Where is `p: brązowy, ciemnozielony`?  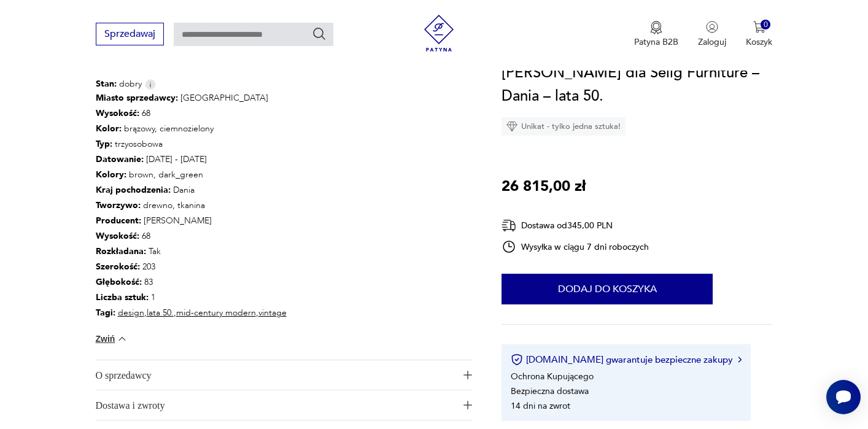 p: brązowy, ciemnozielony is located at coordinates (191, 128).